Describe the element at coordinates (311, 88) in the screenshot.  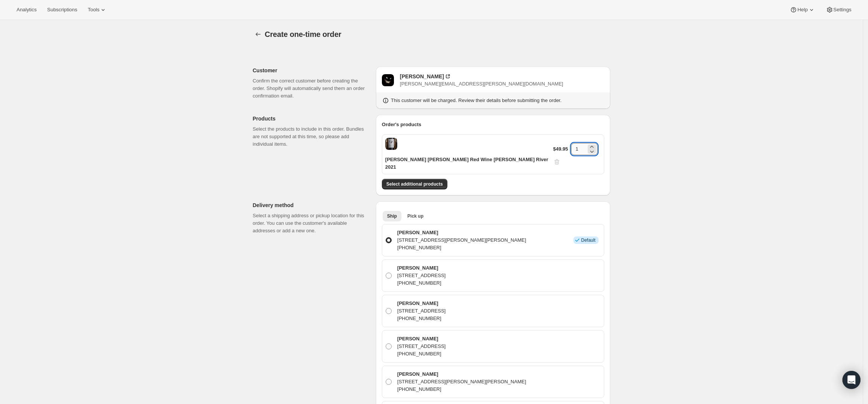
I see `p: Confirm the correct customer before creating the order. Shopify will automatically send them an o...` at that location.